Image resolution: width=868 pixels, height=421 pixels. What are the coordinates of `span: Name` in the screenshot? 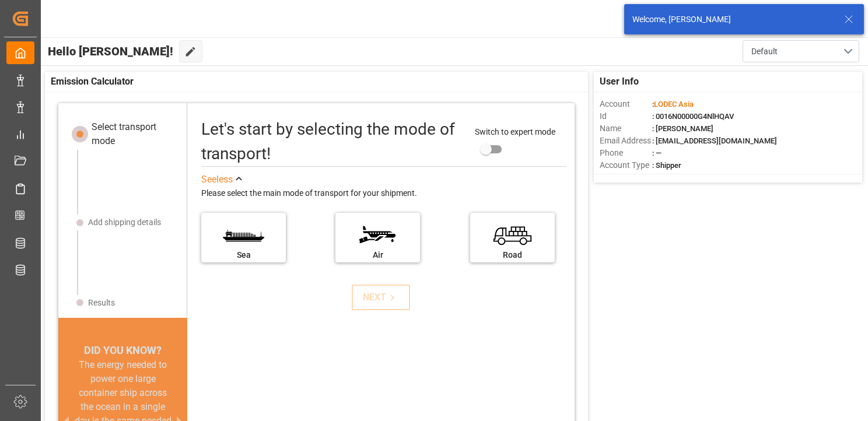 It's located at (626, 128).